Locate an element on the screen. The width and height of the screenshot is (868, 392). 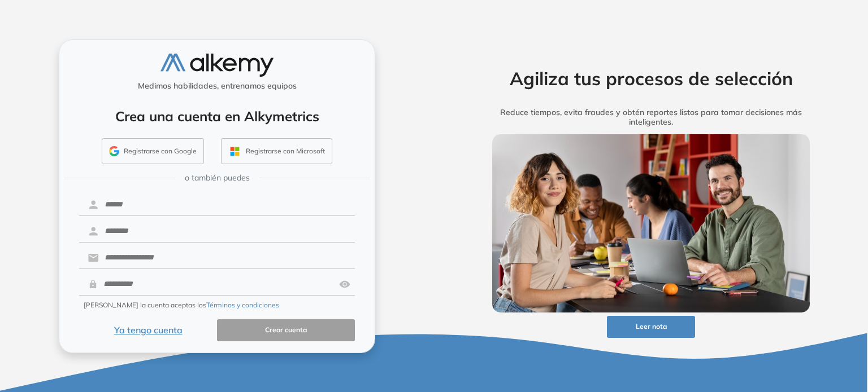
button: Crear cuenta is located at coordinates (286, 330).